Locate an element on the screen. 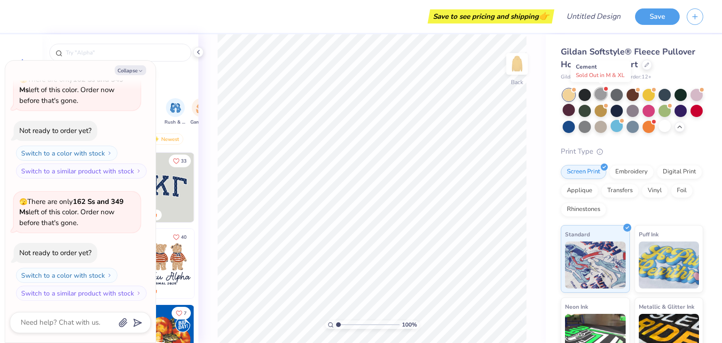  img: 3b9aba4f-e317-4aa7-a679-c95a879539bd is located at coordinates (159, 188).